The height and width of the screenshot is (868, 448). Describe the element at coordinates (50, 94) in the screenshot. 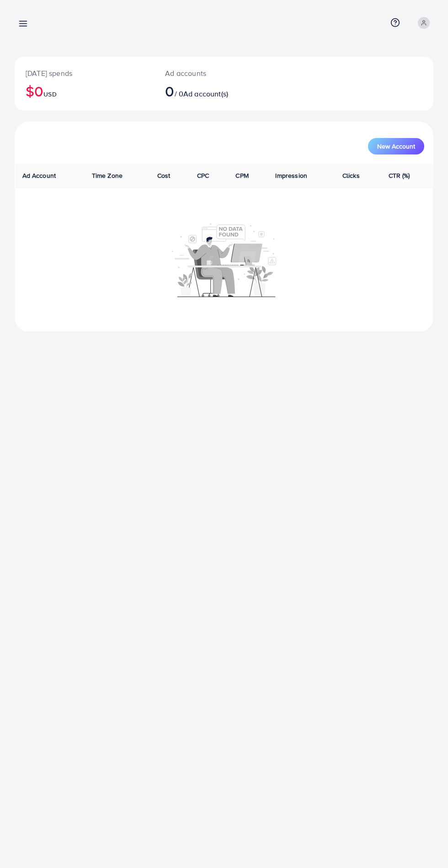

I see `span: USD` at that location.